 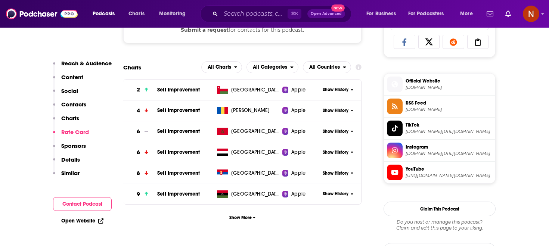 I want to click on input: Search podcasts, credits, & more..., so click(x=254, y=14).